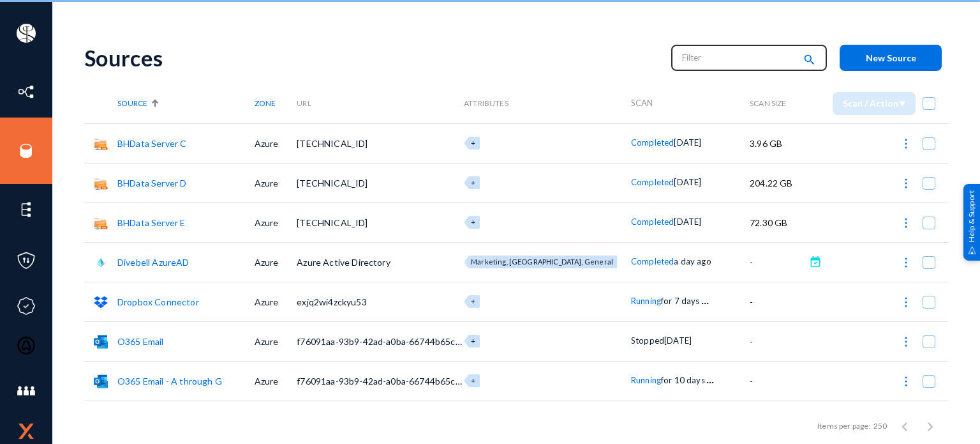  What do you see at coordinates (140, 341) in the screenshot?
I see `a: O365 Email` at bounding box center [140, 341].